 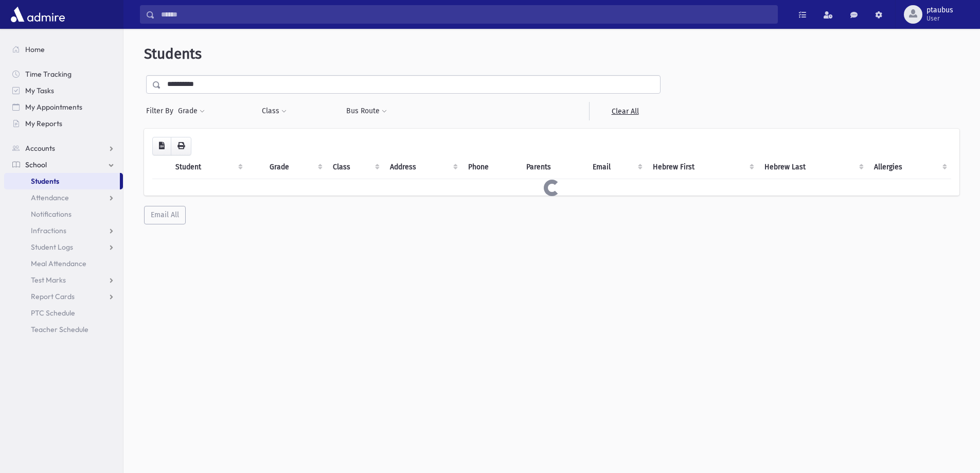 I want to click on button: Print, so click(x=182, y=146).